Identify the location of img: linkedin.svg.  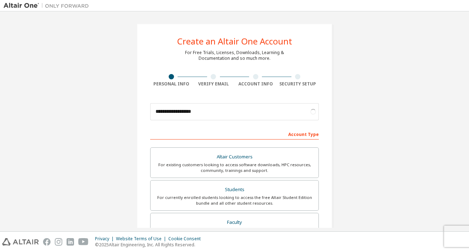
(70, 242).